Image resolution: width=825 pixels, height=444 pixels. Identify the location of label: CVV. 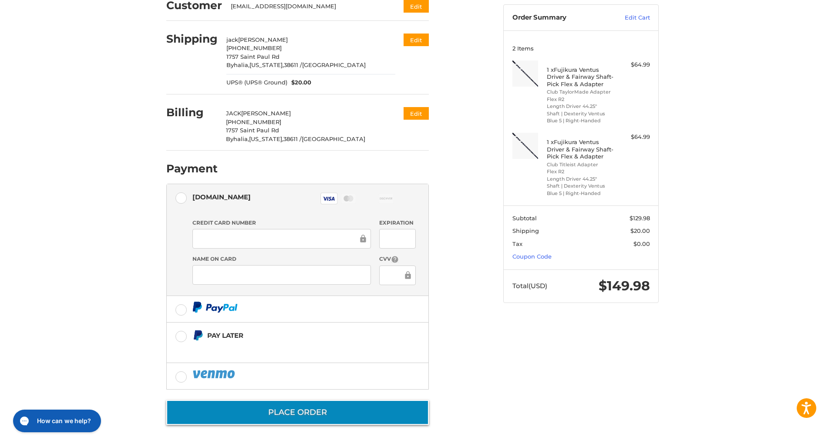
(397, 259).